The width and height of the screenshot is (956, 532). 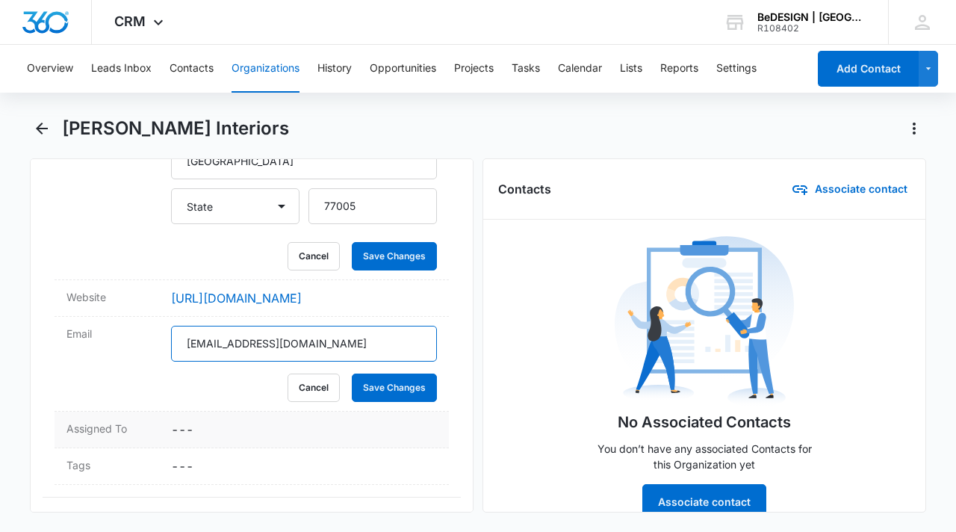 What do you see at coordinates (704, 456) in the screenshot?
I see `p: You don’t have any associated Contacts for this Organization yet` at bounding box center [704, 456].